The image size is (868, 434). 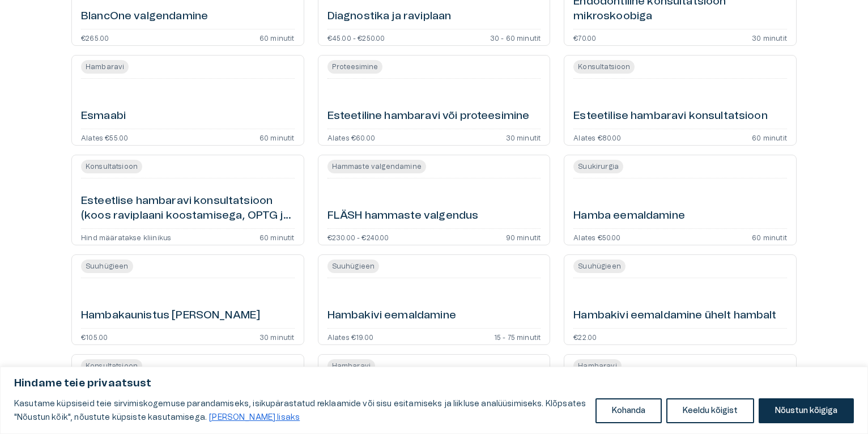 I want to click on h6: Hamba eemaldamine, so click(x=629, y=216).